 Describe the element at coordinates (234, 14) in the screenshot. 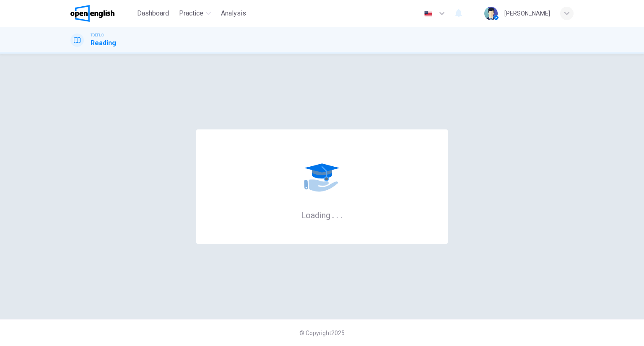

I see `a: Analysis` at that location.